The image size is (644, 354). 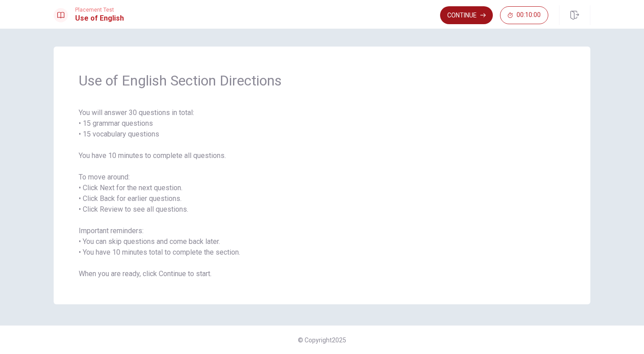 What do you see at coordinates (322, 80) in the screenshot?
I see `span: Use of English Section Directions` at bounding box center [322, 80].